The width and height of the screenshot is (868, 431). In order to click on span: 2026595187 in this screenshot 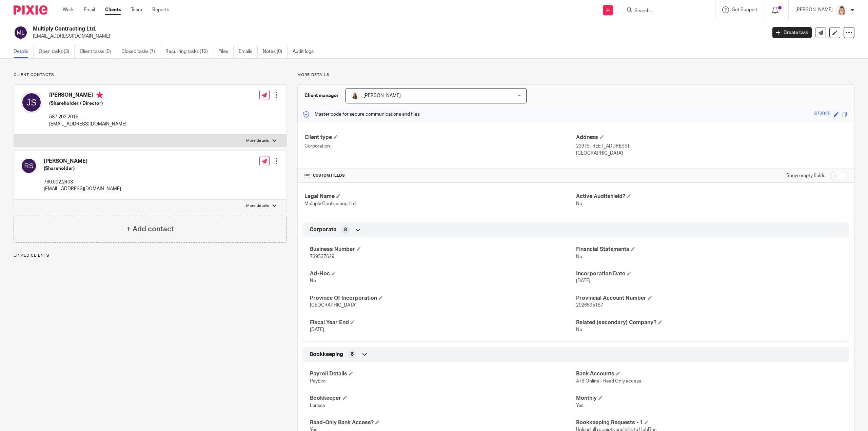, I will do `click(590, 305)`.